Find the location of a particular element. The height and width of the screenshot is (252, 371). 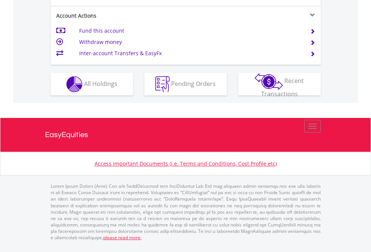

td: Fund this account is located at coordinates (190, 31).